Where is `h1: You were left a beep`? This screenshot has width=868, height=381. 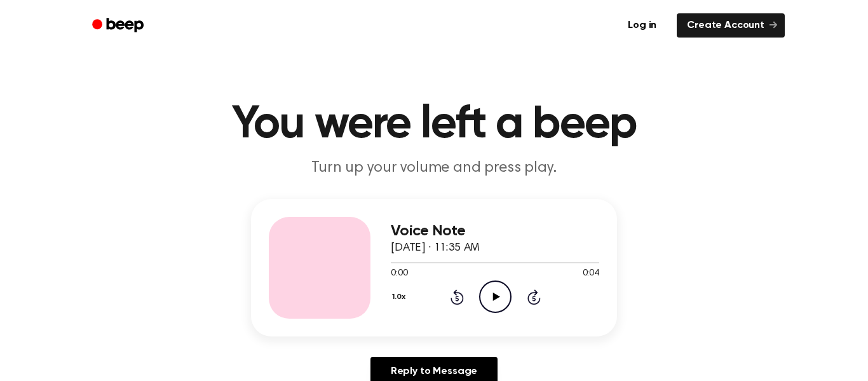 h1: You were left a beep is located at coordinates (434, 125).